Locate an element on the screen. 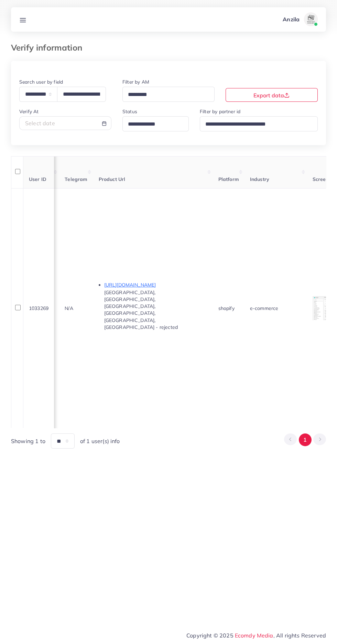 This screenshot has width=337, height=644. p: Anzila is located at coordinates (291, 19).